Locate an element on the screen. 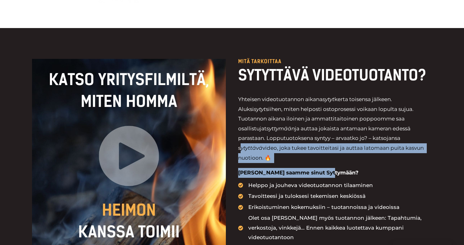 The image size is (464, 245). i: sytyt is located at coordinates (260, 109).